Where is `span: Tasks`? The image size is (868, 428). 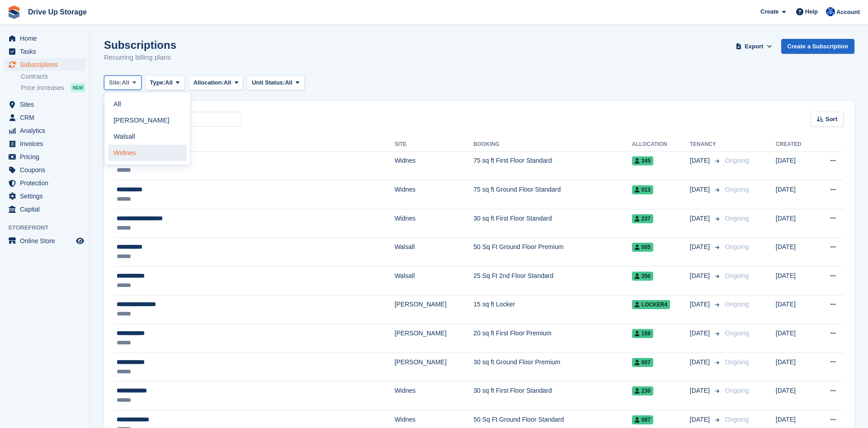 span: Tasks is located at coordinates (47, 52).